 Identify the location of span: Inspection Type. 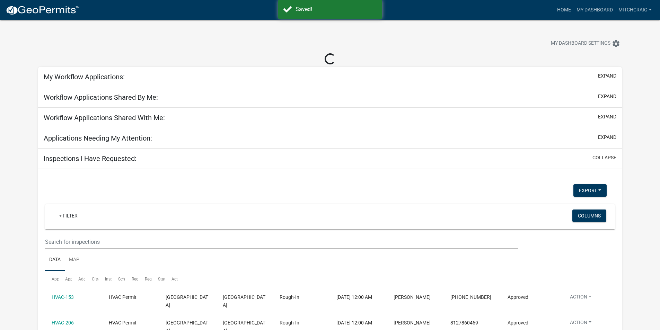
(120, 279).